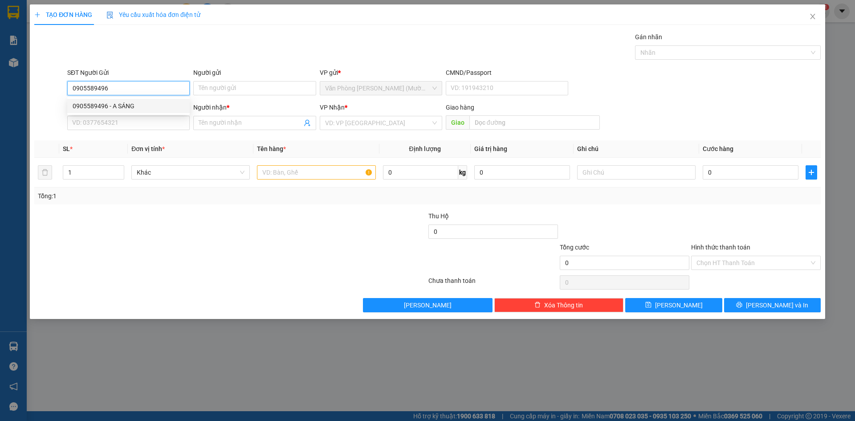 This screenshot has width=855, height=421. I want to click on span: Tổng cước, so click(574, 247).